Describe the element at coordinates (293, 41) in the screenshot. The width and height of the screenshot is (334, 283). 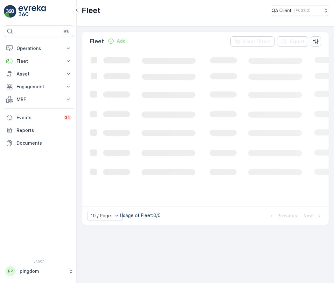
I see `button: Export` at that location.